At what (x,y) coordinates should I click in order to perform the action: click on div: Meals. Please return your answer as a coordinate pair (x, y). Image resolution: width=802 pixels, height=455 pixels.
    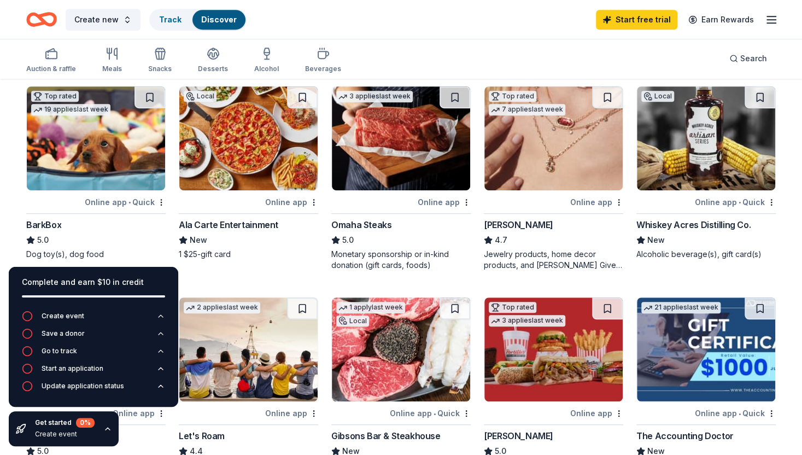
    Looking at the image, I should click on (112, 69).